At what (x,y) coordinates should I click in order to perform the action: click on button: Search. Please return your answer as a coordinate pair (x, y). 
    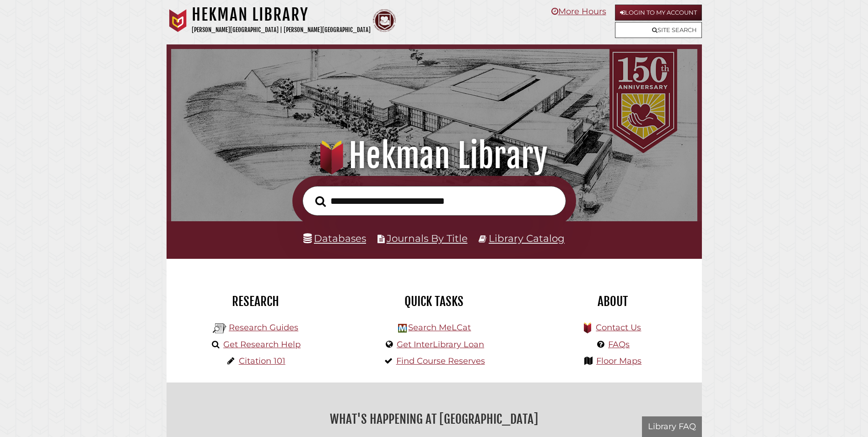
    Looking at the image, I should click on (320, 201).